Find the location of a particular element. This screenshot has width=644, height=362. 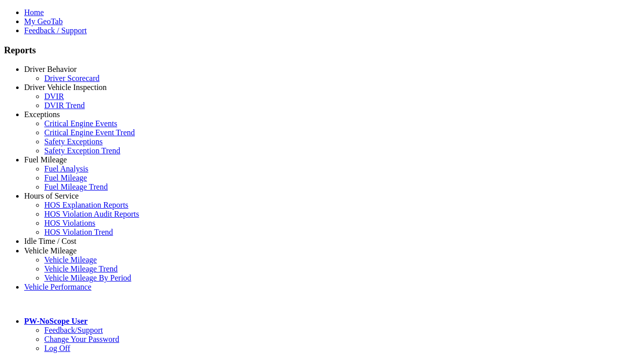

a: Exceptions is located at coordinates (42, 114).